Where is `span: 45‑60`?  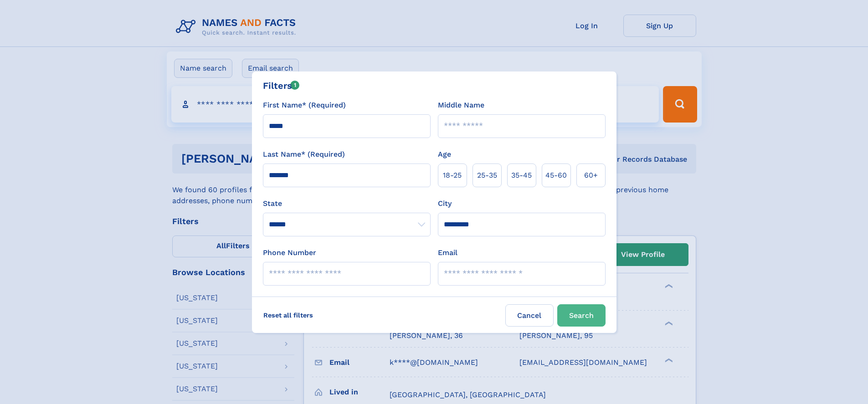
span: 45‑60 is located at coordinates (555, 175).